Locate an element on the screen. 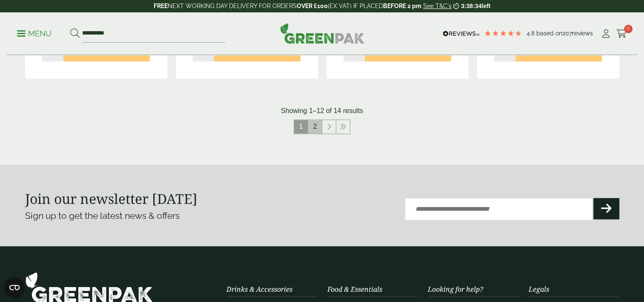  strong: FREE is located at coordinates (160, 6).